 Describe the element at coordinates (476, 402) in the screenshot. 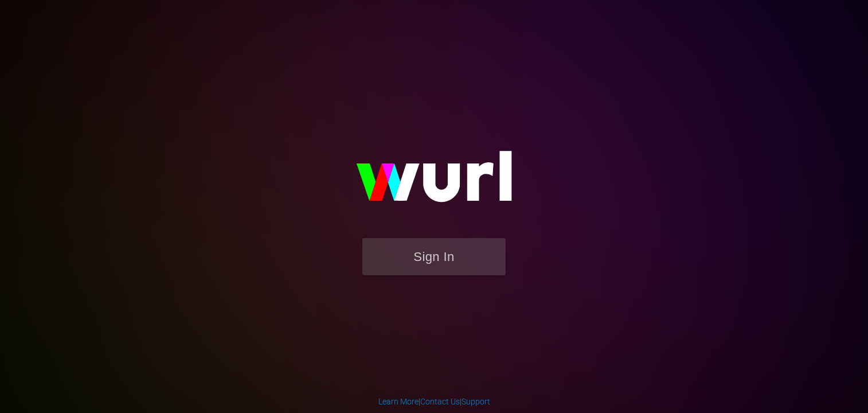

I see `a: Support` at that location.